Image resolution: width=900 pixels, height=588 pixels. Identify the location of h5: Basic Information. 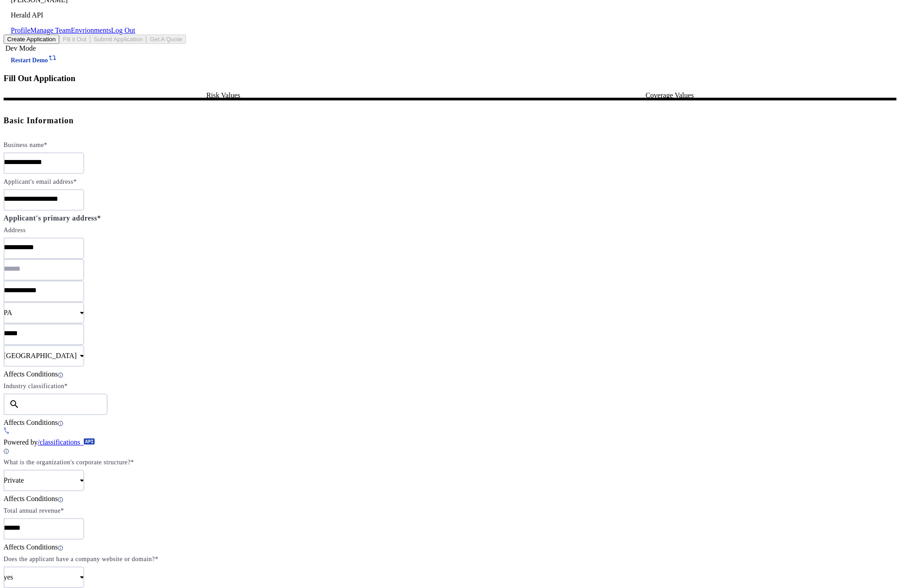
(450, 120).